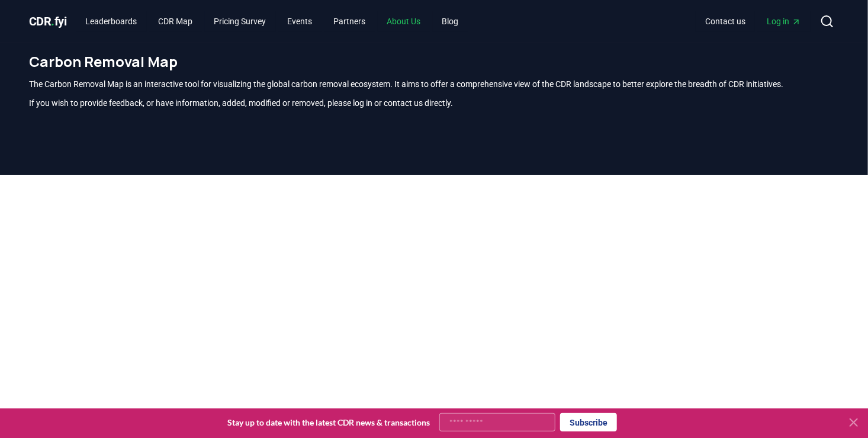  I want to click on p: If you wish to provide feedback, or have information, added, modified or removed, please log in o..., so click(434, 103).